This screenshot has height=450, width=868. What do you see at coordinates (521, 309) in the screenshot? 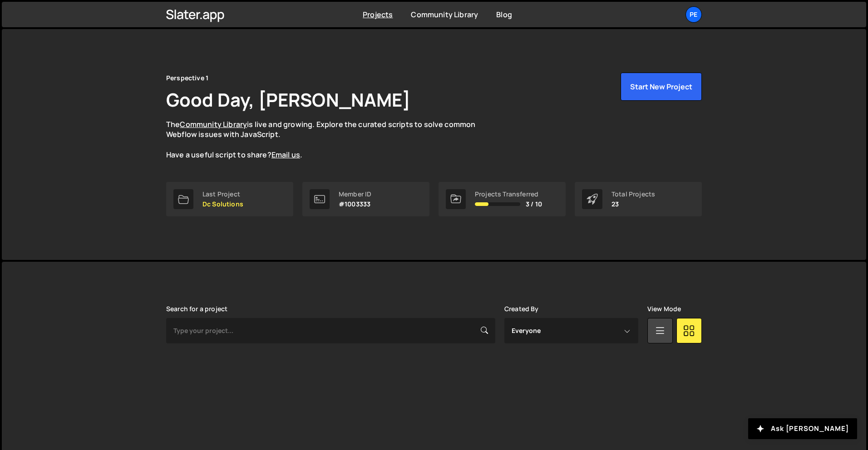
I see `label: Created By` at bounding box center [521, 309].